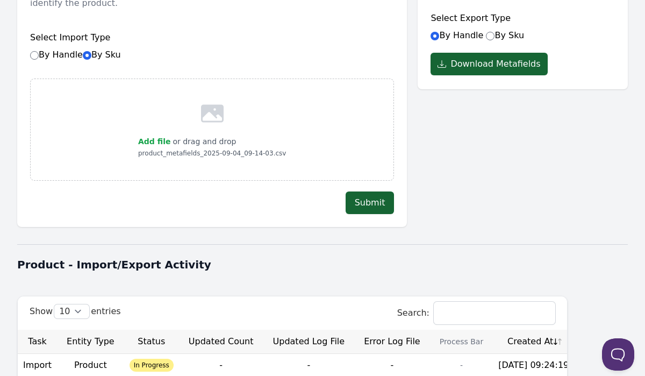 The width and height of the screenshot is (645, 376). Describe the element at coordinates (34, 55) in the screenshot. I see `input: By HandleBy Sku` at that location.